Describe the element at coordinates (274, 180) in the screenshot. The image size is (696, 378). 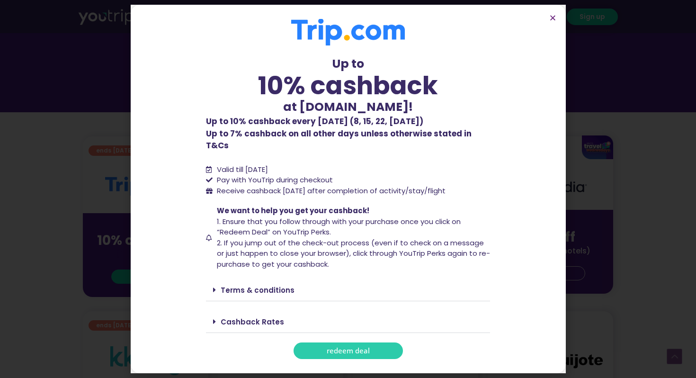
I see `span: Pay with YouTrip during checkout` at that location.